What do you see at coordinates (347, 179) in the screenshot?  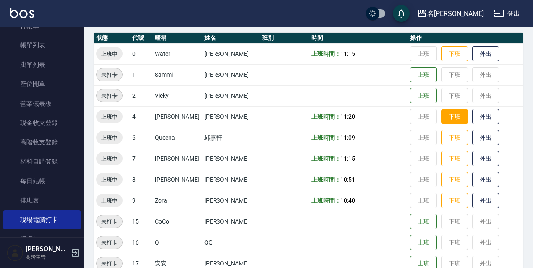 I see `span: 10:51` at bounding box center [347, 179].